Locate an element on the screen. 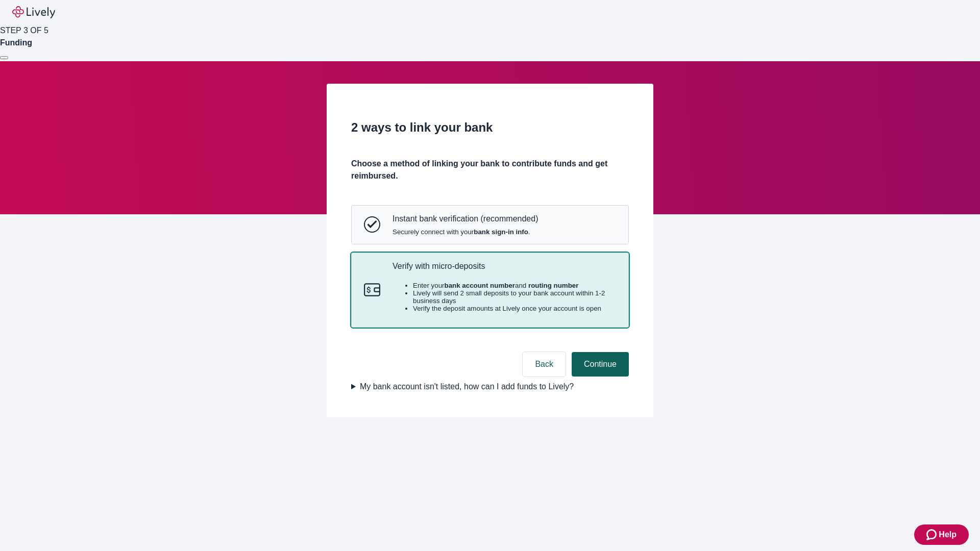 This screenshot has height=551, width=980. span: Securely connect with your . is located at coordinates (465, 231).